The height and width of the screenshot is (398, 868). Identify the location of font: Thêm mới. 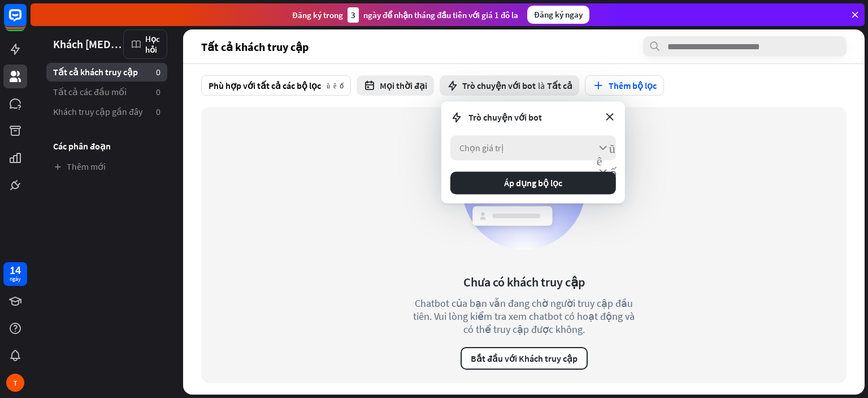
(86, 166).